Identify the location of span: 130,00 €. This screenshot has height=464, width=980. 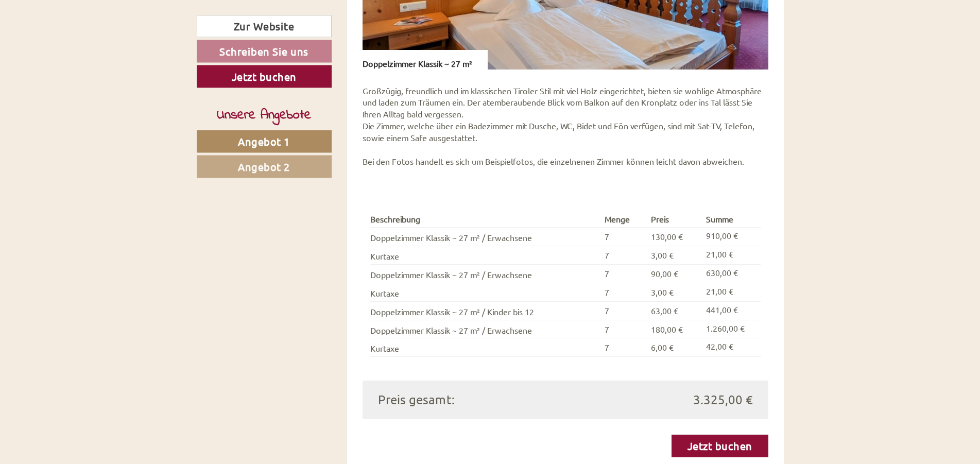
(667, 237).